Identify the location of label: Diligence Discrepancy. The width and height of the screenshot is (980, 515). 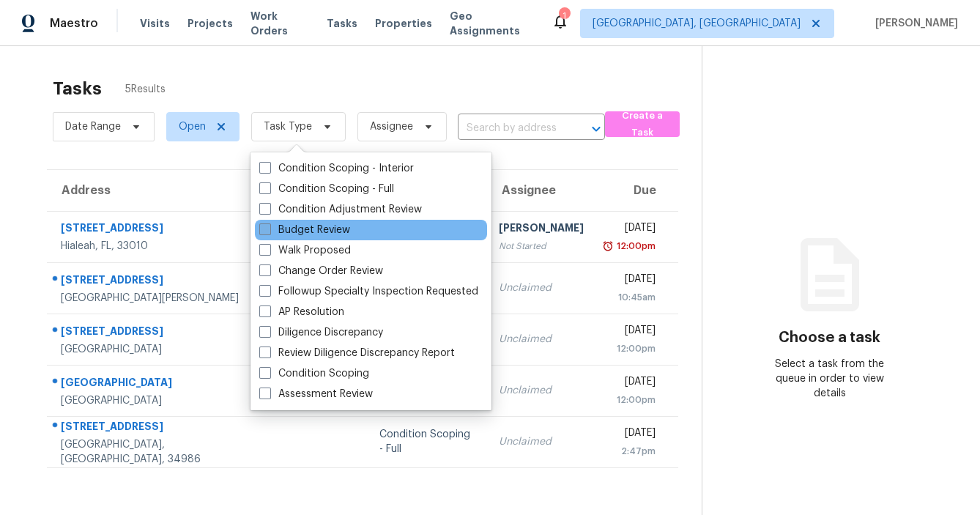
(321, 333).